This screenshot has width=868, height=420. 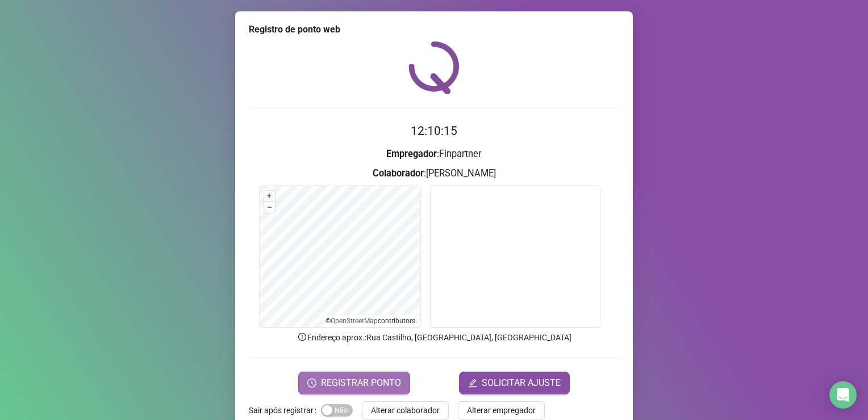 What do you see at coordinates (302, 336) in the screenshot?
I see `span: info-circle` at bounding box center [302, 336].